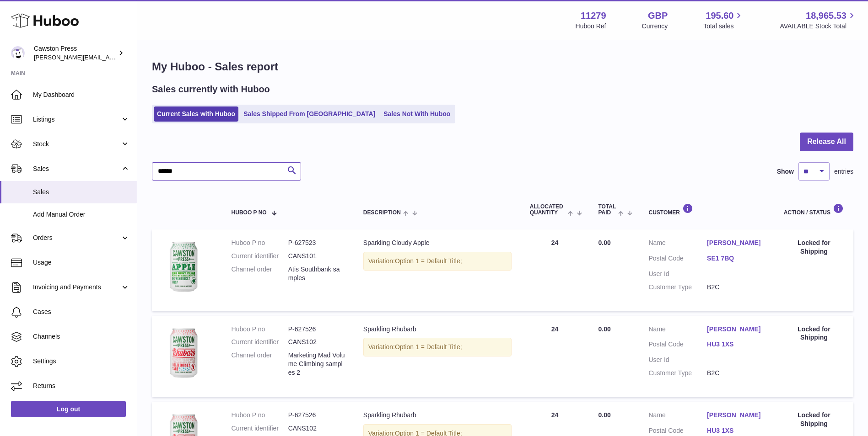  I want to click on span: Add Manual Order, so click(82, 215).